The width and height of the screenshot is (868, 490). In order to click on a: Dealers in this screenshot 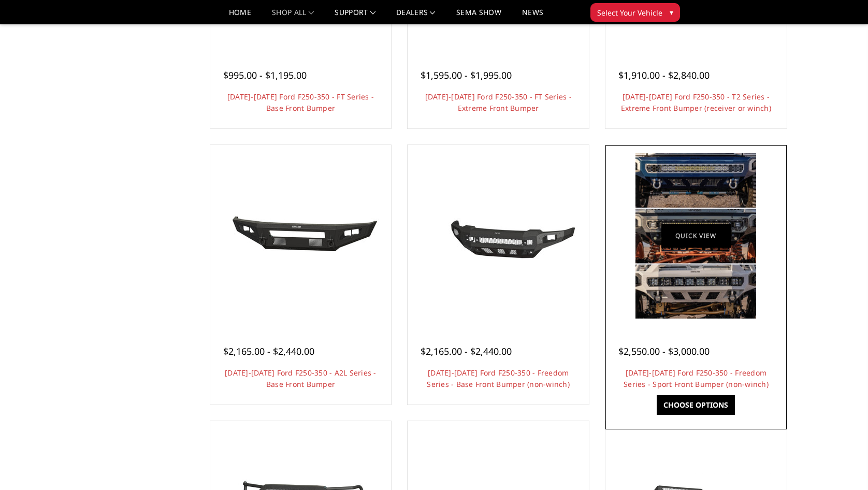, I will do `click(416, 16)`.